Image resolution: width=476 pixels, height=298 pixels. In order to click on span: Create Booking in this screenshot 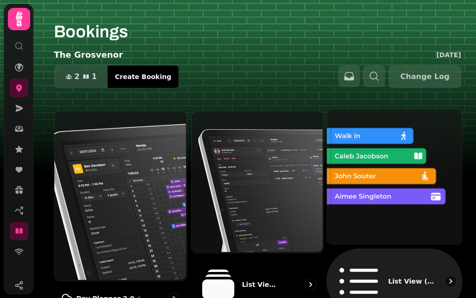, I will do `click(143, 77)`.